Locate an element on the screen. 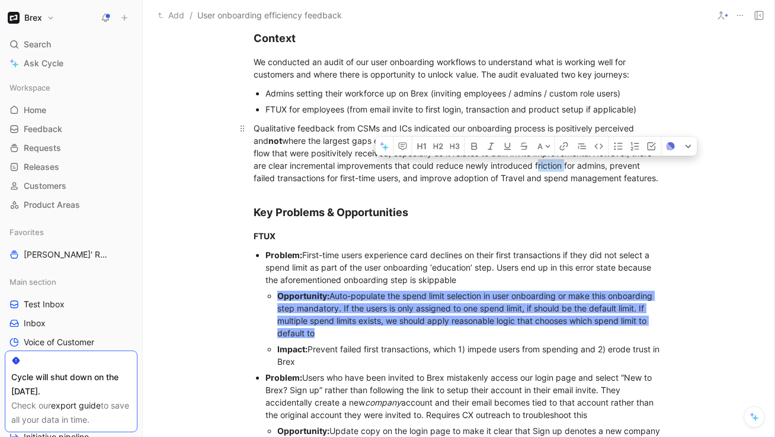 This screenshot has width=775, height=437. a: Customers is located at coordinates (71, 186).